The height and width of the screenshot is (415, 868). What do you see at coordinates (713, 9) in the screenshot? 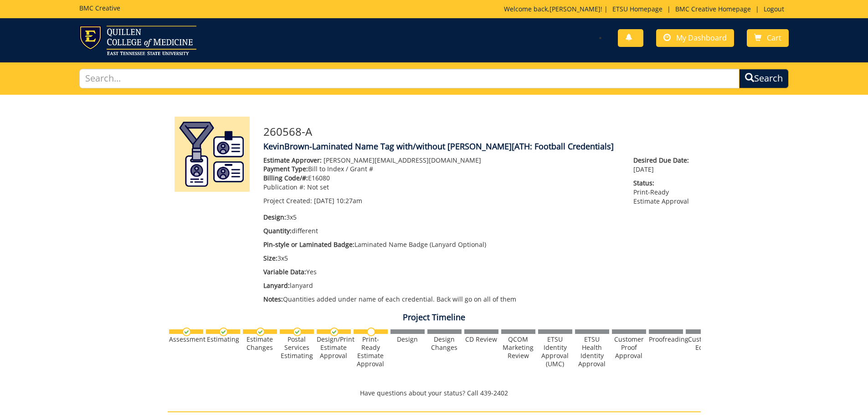
I see `a: BMC Creative Homepage` at bounding box center [713, 9].